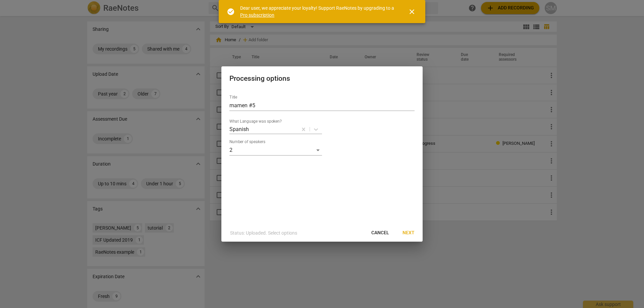  What do you see at coordinates (412, 12) in the screenshot?
I see `span: close` at bounding box center [412, 12].